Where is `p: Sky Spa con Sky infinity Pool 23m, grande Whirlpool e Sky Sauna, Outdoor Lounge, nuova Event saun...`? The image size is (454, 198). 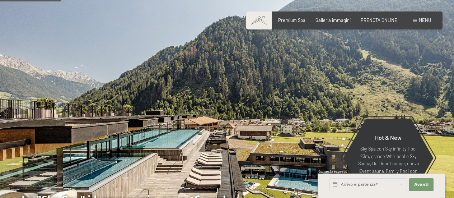 p: Sky Spa con Sky infinity Pool 23m, grande Whirlpool e Sky Sauna, Outdoor Lounge, nuova Event saun... is located at coordinates (388, 163).